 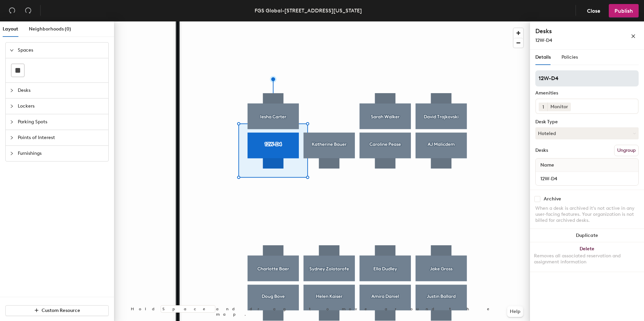 I want to click on div: Desk Type, so click(x=587, y=122).